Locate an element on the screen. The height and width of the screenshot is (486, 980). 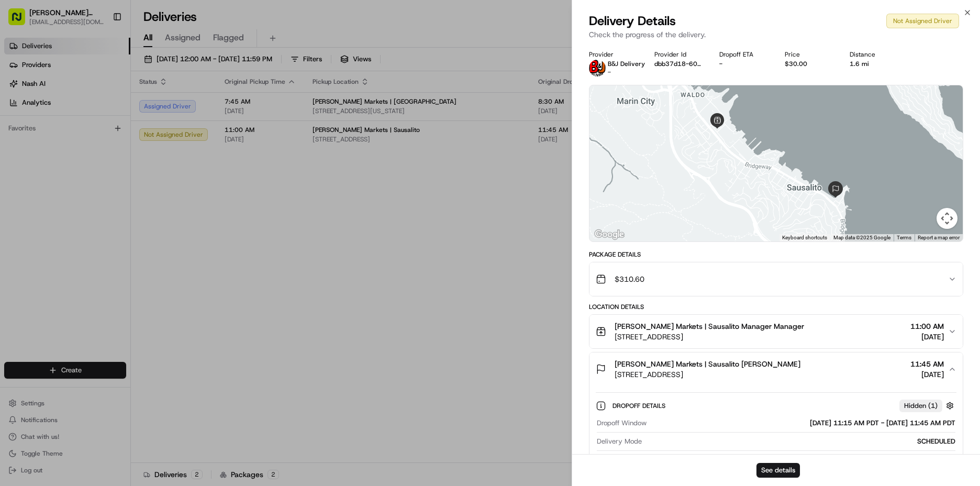
div: SCHEDULED is located at coordinates (800, 441).